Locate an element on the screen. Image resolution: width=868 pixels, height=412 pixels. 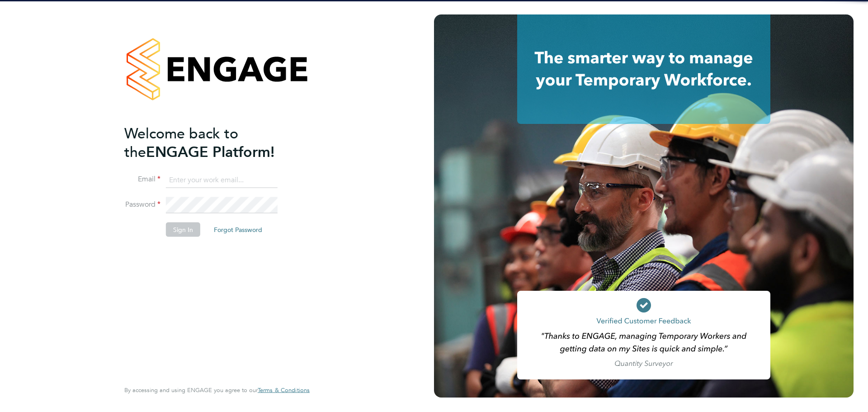
h2: ENGAGE Platform! is located at coordinates (212, 142).